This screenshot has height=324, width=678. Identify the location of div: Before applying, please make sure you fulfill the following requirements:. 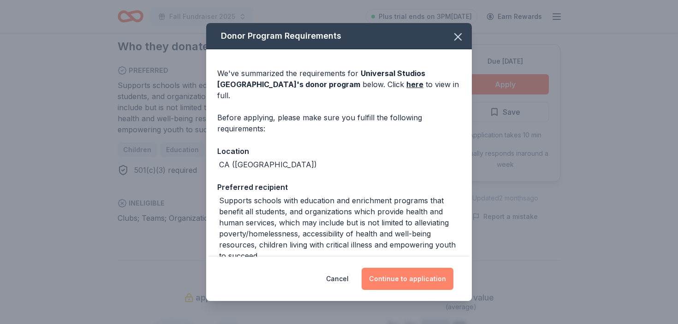
(339, 123).